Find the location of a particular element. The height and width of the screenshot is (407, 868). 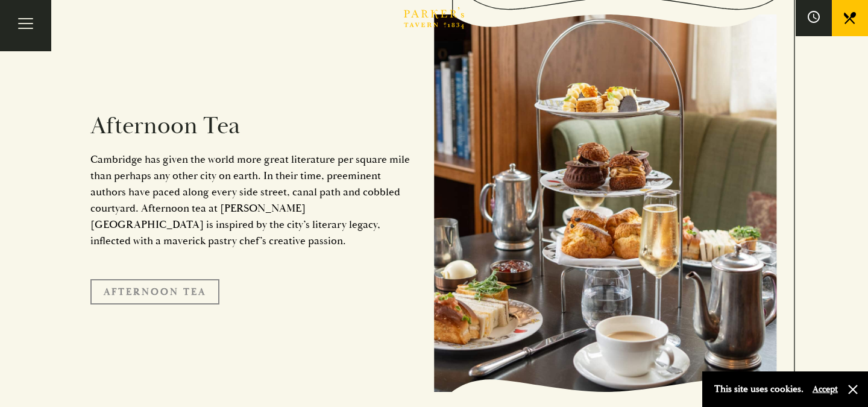

p: Cambridge has given the world more great literature per square mile than perhaps any other city o... is located at coordinates (254, 200).